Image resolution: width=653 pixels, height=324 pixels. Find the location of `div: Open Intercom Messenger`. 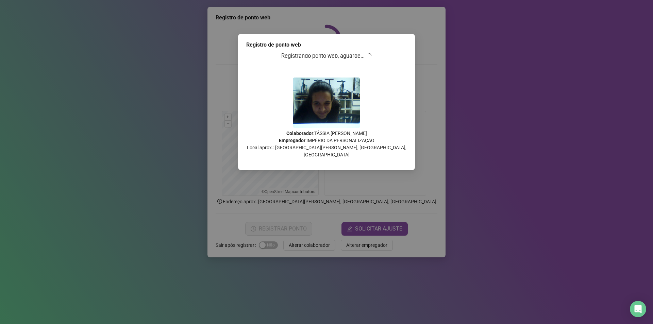

div: Open Intercom Messenger is located at coordinates (638, 309).